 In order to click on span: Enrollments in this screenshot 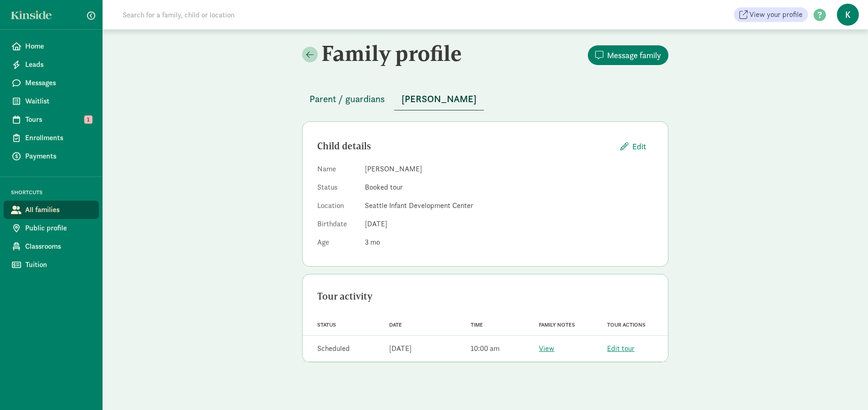, I will do `click(58, 138)`.